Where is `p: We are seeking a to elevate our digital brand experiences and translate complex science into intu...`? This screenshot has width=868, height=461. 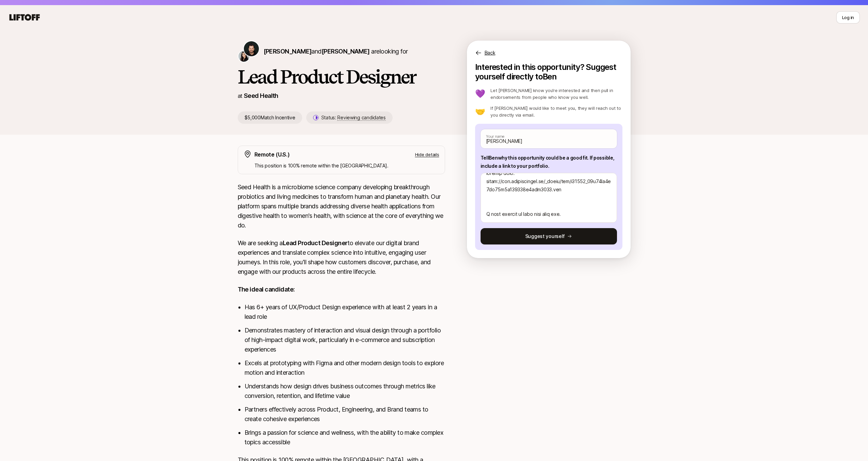 p: We are seeking a to elevate our digital brand experiences and translate complex science into intu... is located at coordinates (341, 258).